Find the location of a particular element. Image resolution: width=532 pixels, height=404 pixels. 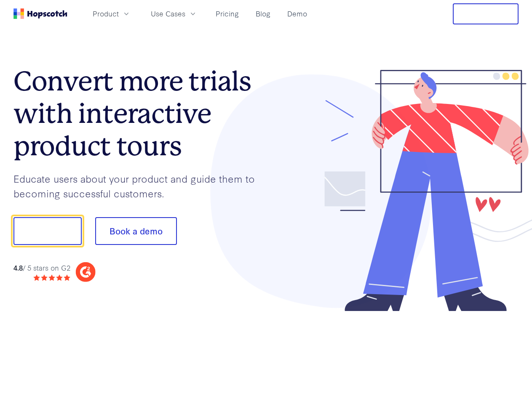

span: Use Cases is located at coordinates (168, 13).